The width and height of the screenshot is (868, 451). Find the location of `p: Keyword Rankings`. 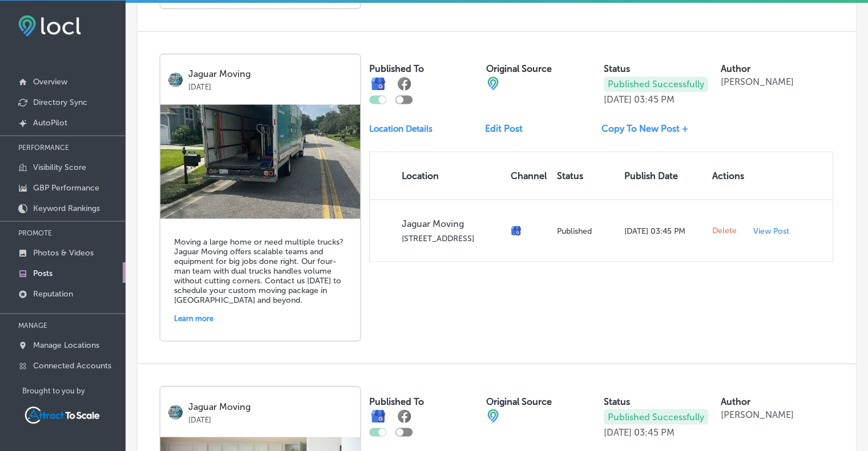

p: Keyword Rankings is located at coordinates (66, 208).